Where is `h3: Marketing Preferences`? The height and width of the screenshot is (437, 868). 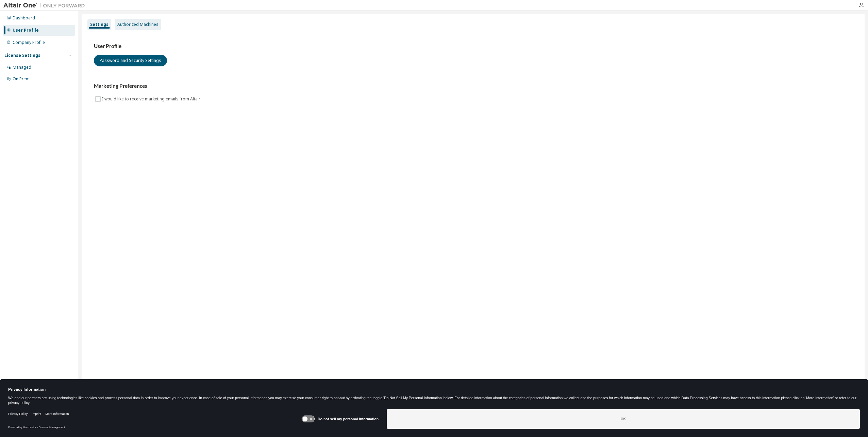
h3: Marketing Preferences is located at coordinates (473, 86).